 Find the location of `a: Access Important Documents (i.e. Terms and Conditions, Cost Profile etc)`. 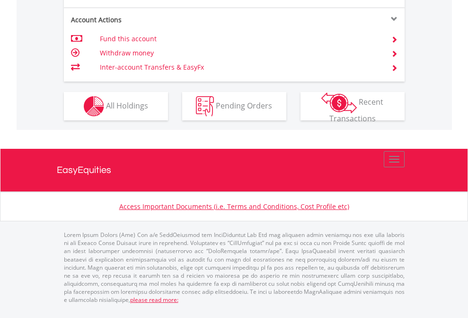

a: Access Important Documents (i.e. Terms and Conditions, Cost Profile etc) is located at coordinates (234, 206).